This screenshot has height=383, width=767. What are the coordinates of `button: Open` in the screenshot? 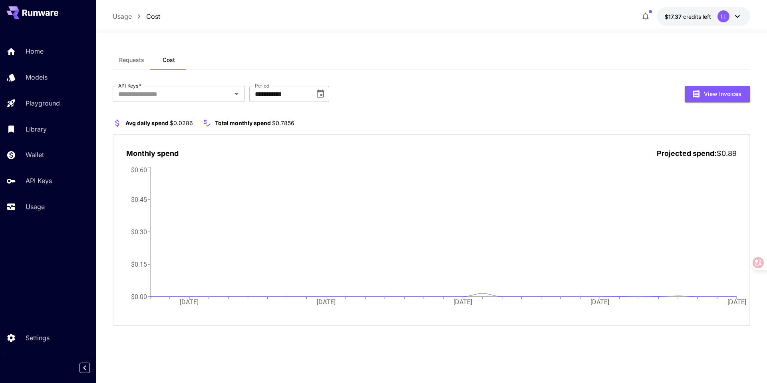 It's located at (236, 94).